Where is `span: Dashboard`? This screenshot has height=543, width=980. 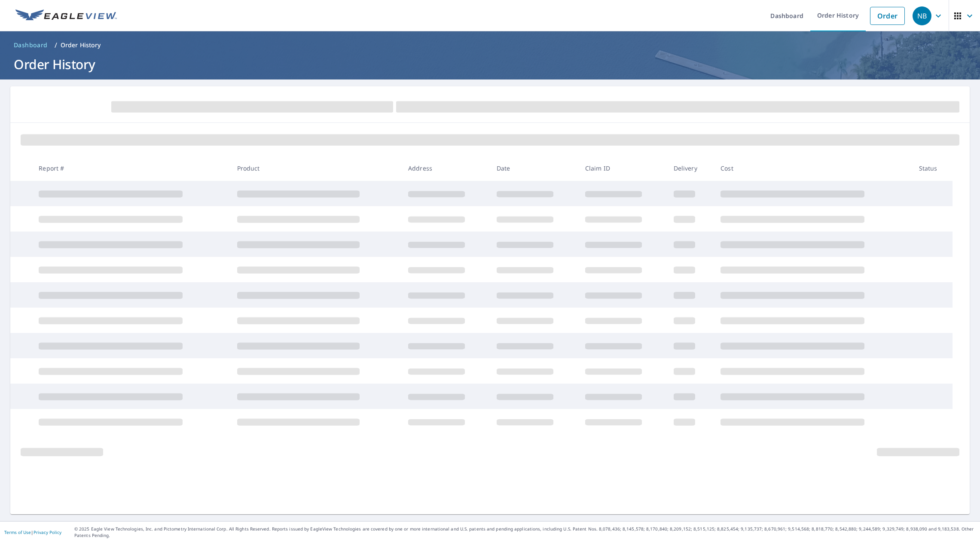 span: Dashboard is located at coordinates (30, 45).